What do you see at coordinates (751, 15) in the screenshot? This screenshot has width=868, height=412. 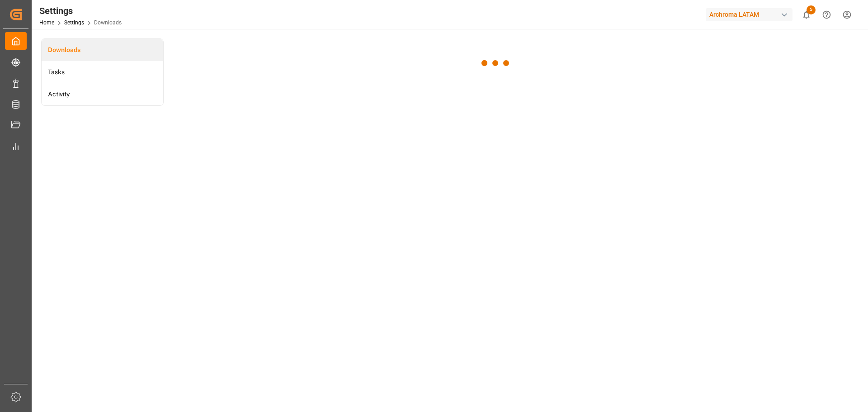 I see `button: Archroma LATAM` at bounding box center [751, 15].